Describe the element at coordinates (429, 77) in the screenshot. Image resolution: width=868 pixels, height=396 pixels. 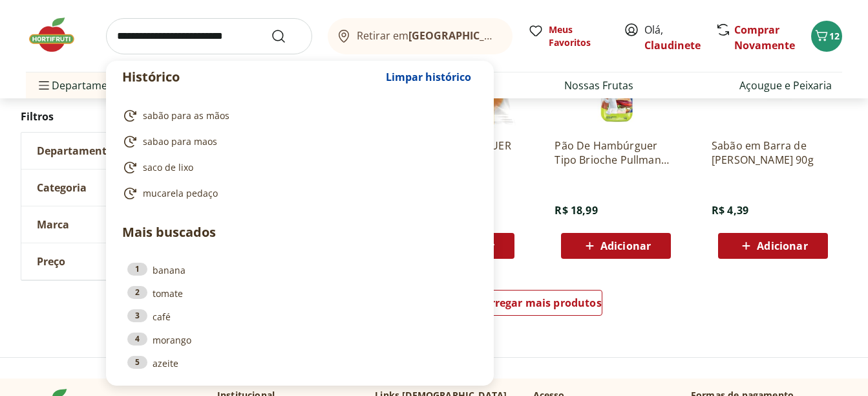
I see `span: Limpar histórico` at that location.